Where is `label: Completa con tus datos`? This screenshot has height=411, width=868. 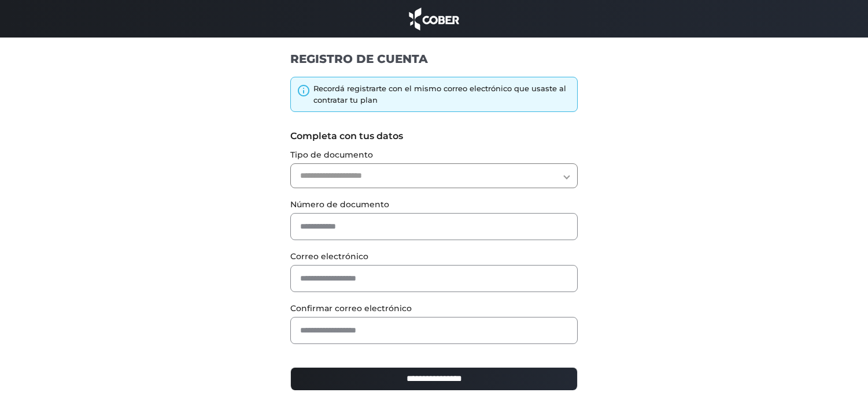 label: Completa con tus datos is located at coordinates (434, 136).